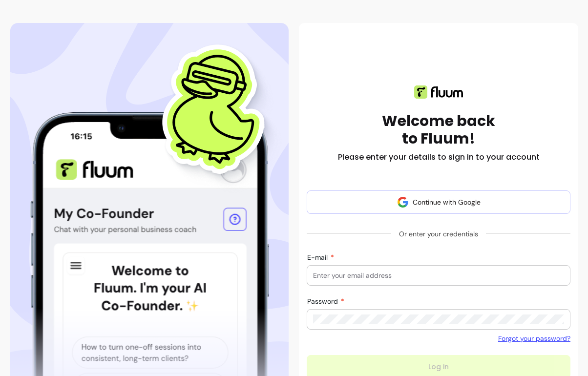 The width and height of the screenshot is (588, 376). Describe the element at coordinates (403, 202) in the screenshot. I see `img: avatar` at that location.